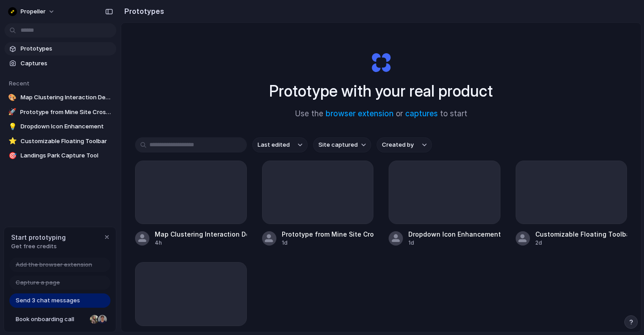 The height and width of the screenshot is (335, 644). Describe the element at coordinates (445, 204) in the screenshot. I see `a: Dropdown Icon Enhancement1d` at that location.